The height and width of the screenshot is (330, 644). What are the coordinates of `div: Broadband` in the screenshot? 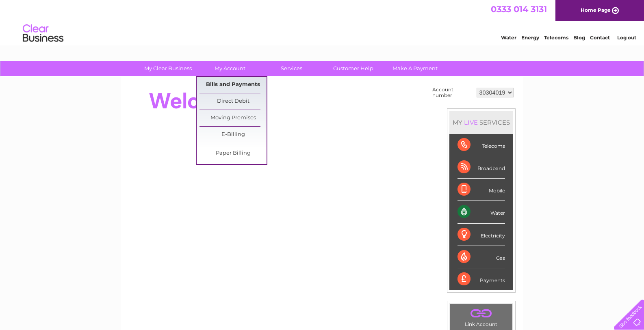 It's located at (481, 167).